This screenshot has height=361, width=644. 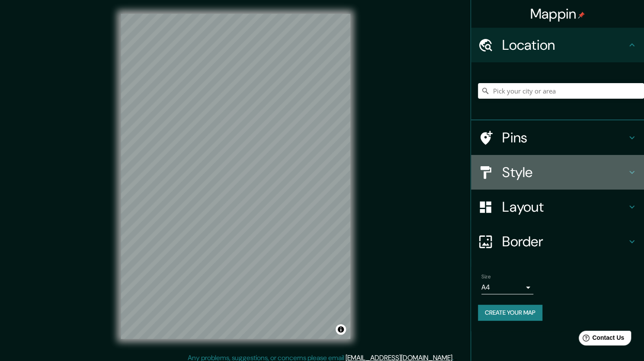 What do you see at coordinates (558, 207) in the screenshot?
I see `div: Layout` at bounding box center [558, 207].